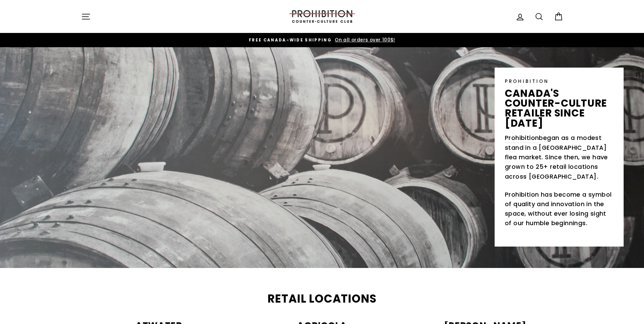 The image size is (644, 324). What do you see at coordinates (364, 40) in the screenshot?
I see `span: On all orders over 100$!` at bounding box center [364, 40].